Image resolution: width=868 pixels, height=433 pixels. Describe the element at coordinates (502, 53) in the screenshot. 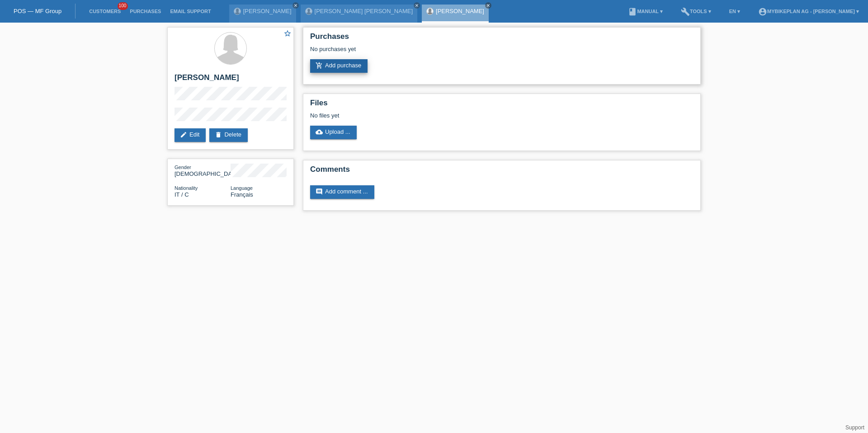

I see `div: No purchases yet` at that location.